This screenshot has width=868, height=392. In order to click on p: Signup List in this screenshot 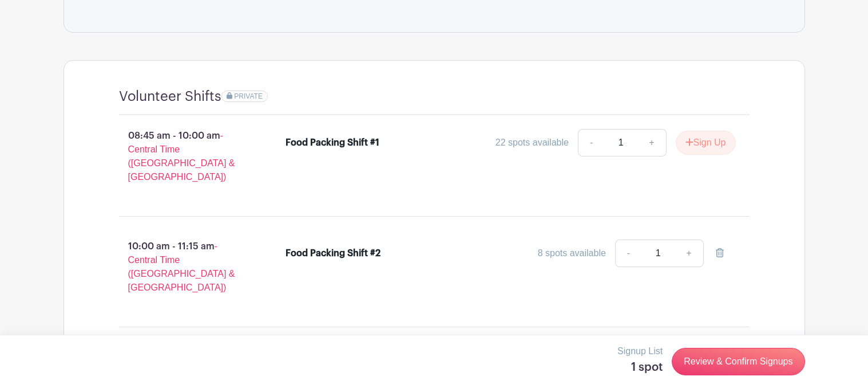, I will do `click(640, 351)`.